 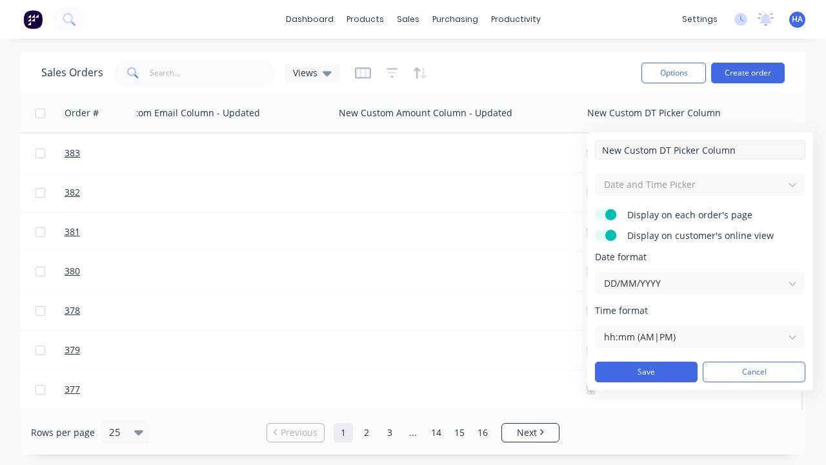 What do you see at coordinates (797, 19) in the screenshot?
I see `span: HA` at bounding box center [797, 19].